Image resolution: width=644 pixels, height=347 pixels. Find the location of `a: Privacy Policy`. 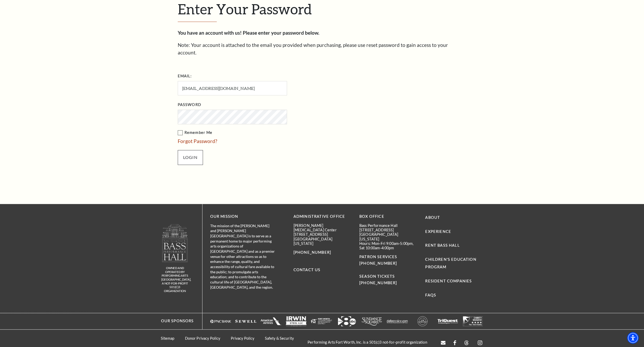

a: Privacy Policy is located at coordinates (242, 338).